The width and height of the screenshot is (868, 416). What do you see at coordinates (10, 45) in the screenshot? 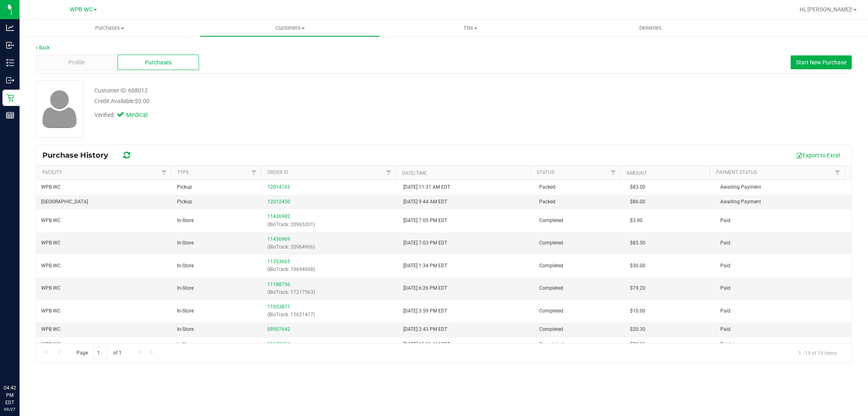
I see `inline-svg: Inbound` at bounding box center [10, 45].